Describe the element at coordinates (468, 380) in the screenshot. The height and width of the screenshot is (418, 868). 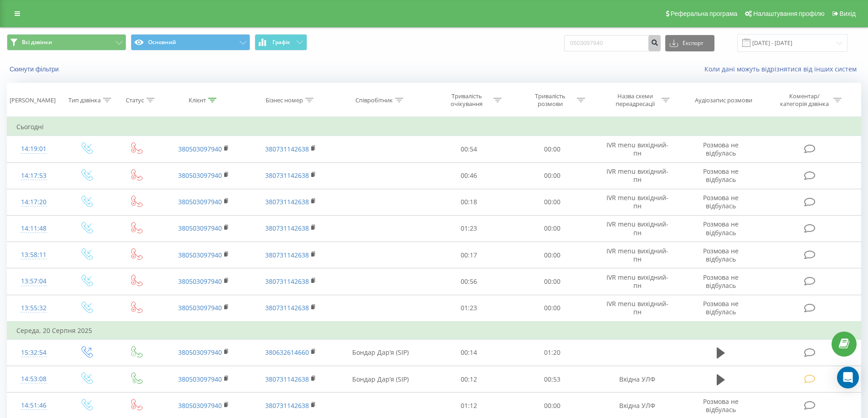
I see `td: 00:12` at that location.